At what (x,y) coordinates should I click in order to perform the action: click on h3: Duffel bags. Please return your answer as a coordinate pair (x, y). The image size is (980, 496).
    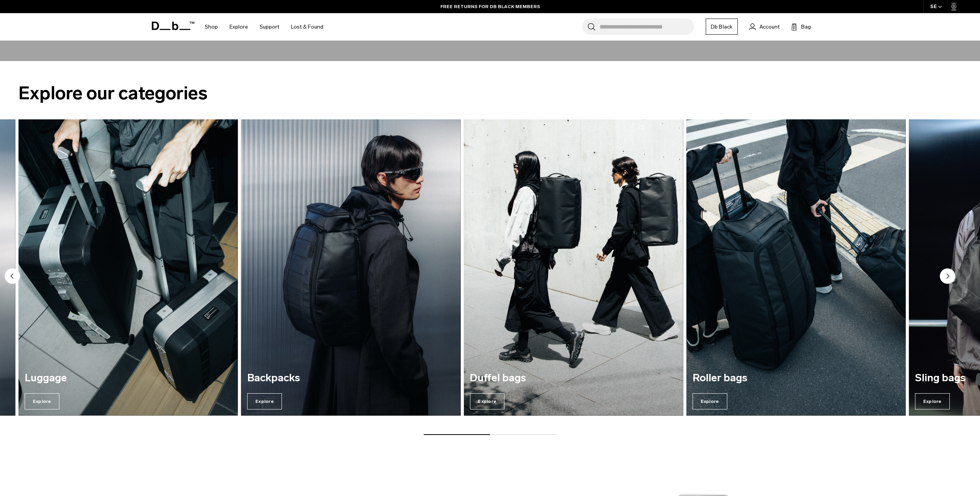
    Looking at the image, I should click on (573, 379).